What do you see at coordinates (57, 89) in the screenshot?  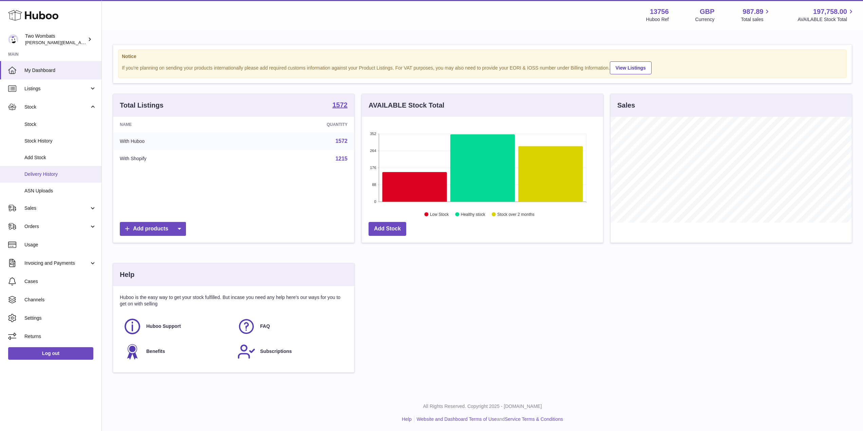 I see `span: Listings` at bounding box center [57, 89].